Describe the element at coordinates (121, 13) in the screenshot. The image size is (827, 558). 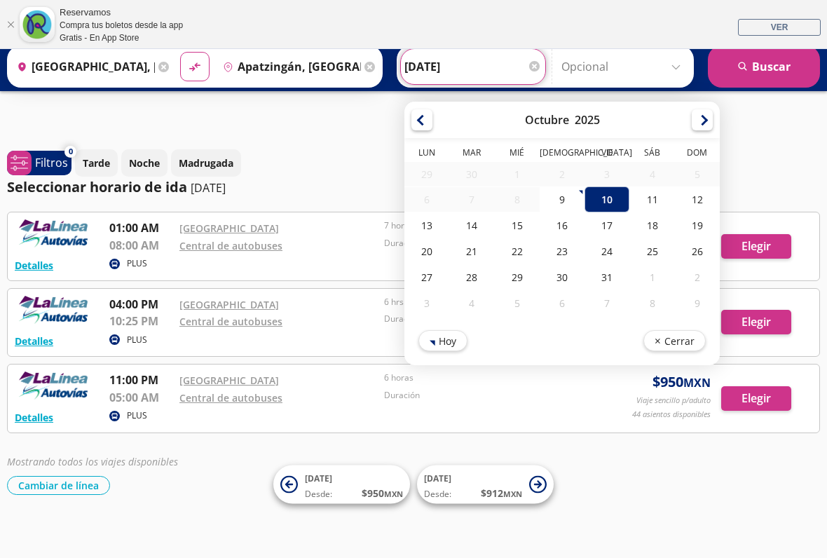
I see `div: Reservamos` at that location.